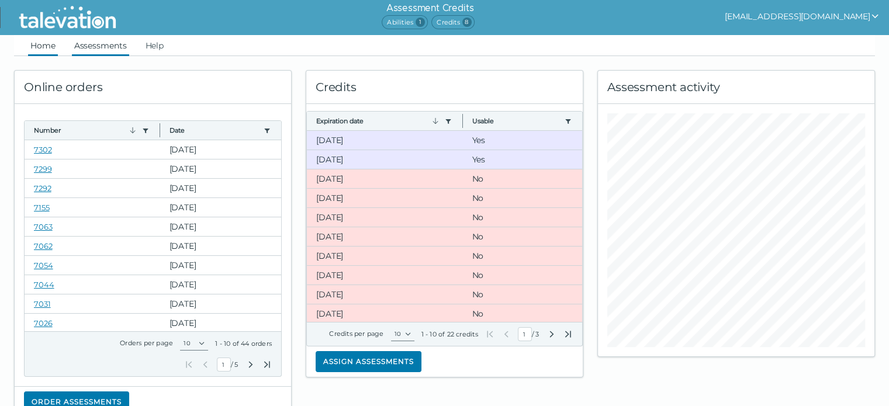 The height and width of the screenshot is (406, 889). I want to click on button: Expiration date, so click(378, 121).